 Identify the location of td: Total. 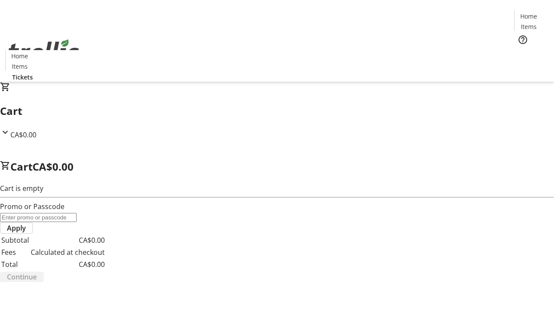
(15, 265).